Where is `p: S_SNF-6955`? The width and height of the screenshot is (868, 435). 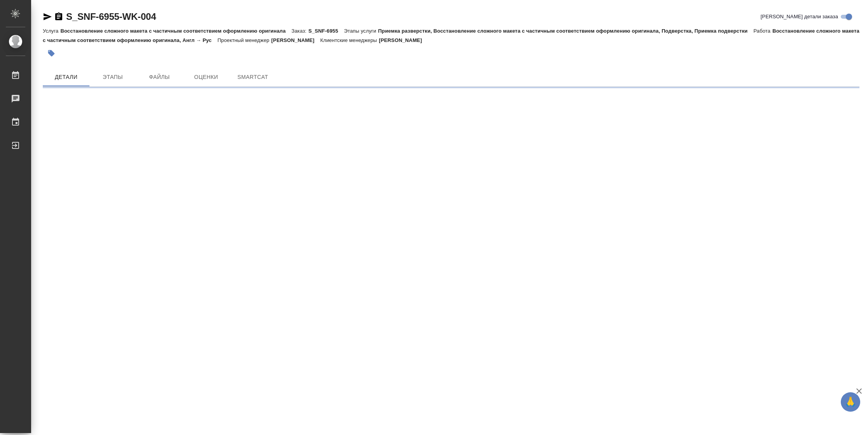
p: S_SNF-6955 is located at coordinates (326, 30).